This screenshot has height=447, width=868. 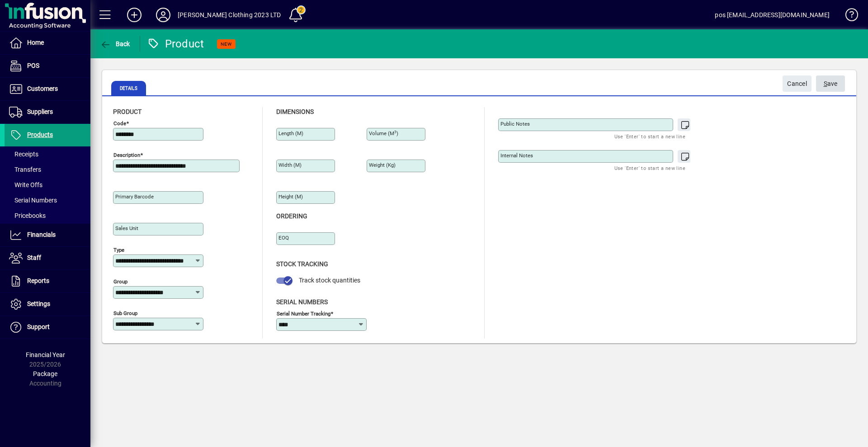 I want to click on div: Product, so click(x=175, y=44).